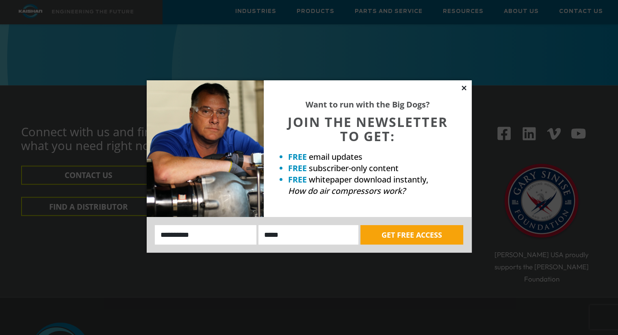 This screenshot has height=335, width=618. I want to click on span: subscriber-only content, so click(353, 168).